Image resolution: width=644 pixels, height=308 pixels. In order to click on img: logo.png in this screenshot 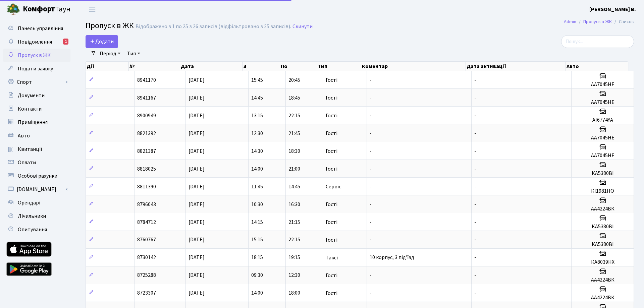, I will do `click(14, 9)`.